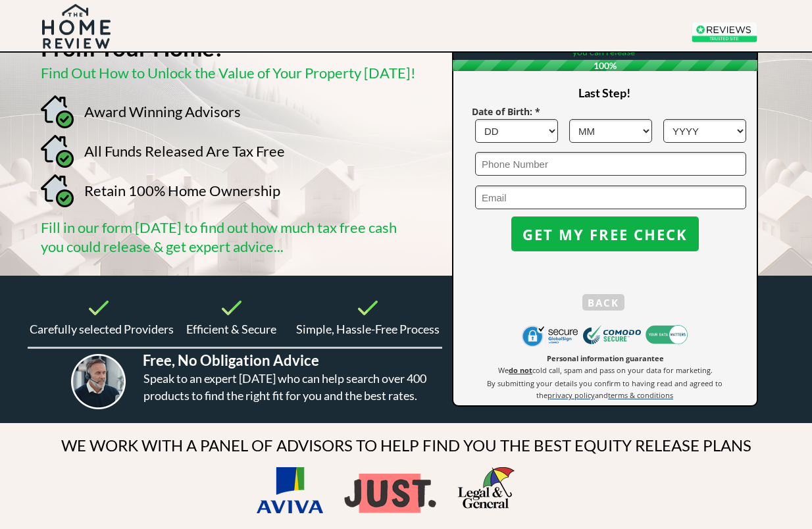  What do you see at coordinates (605, 234) in the screenshot?
I see `button: GET MY FREE CHECK` at bounding box center [605, 234].